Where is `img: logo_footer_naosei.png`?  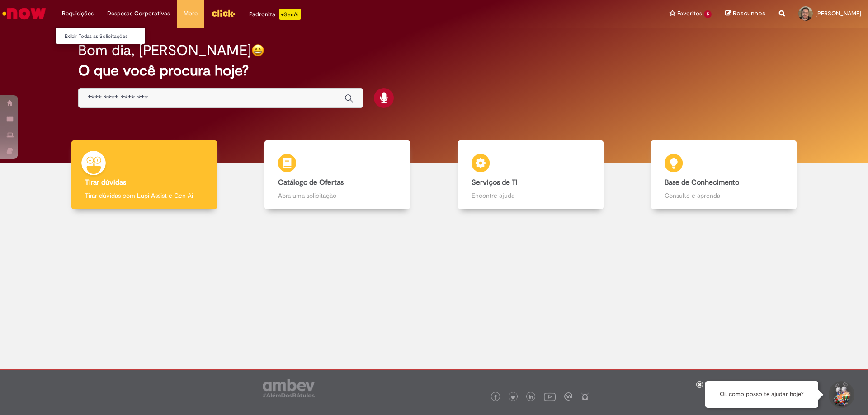
img: logo_footer_naosei.png is located at coordinates (585, 397).